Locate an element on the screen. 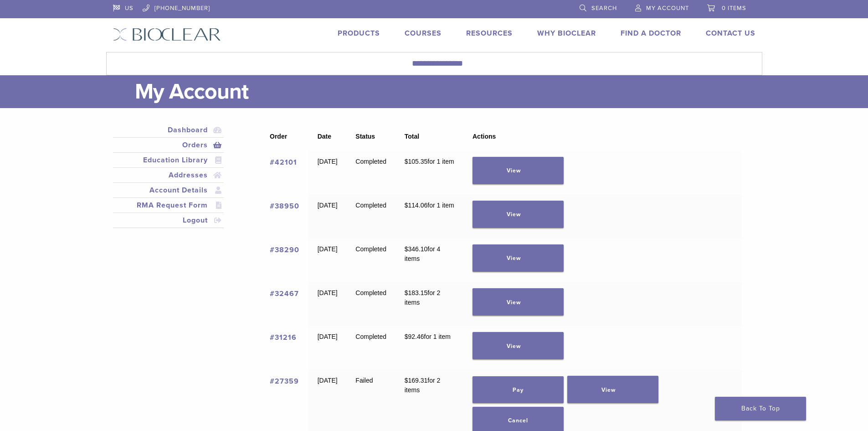  span: 0 items is located at coordinates (734, 8).